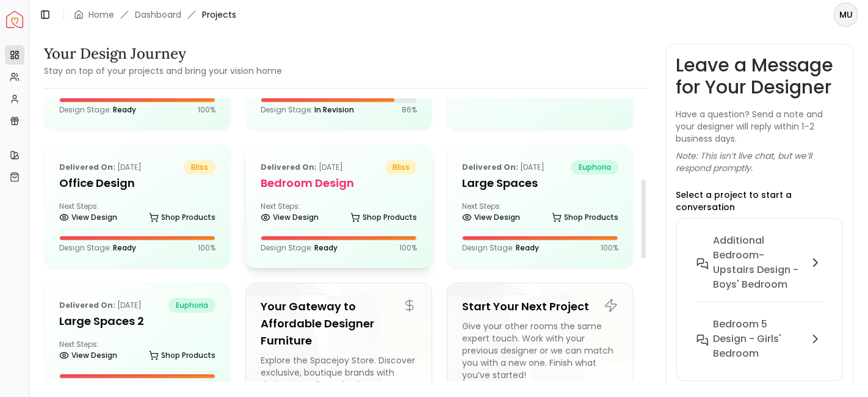 The image size is (868, 397). I want to click on a: Spacejoy, so click(15, 20).